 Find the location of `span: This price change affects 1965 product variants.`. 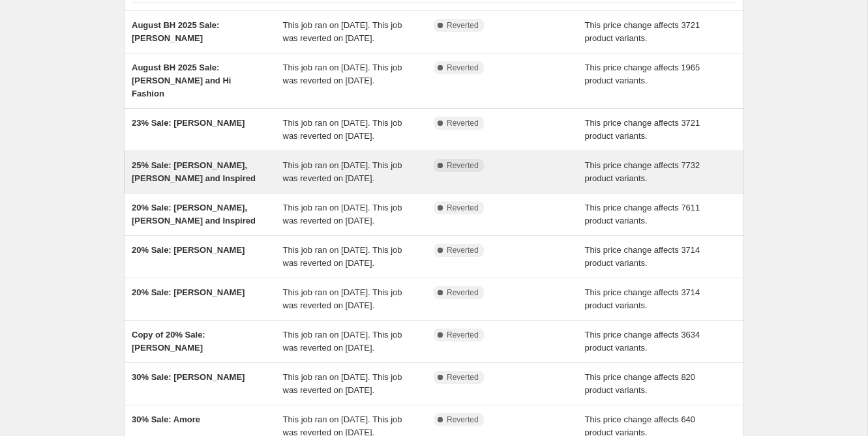

span: This price change affects 1965 product variants. is located at coordinates (642, 74).